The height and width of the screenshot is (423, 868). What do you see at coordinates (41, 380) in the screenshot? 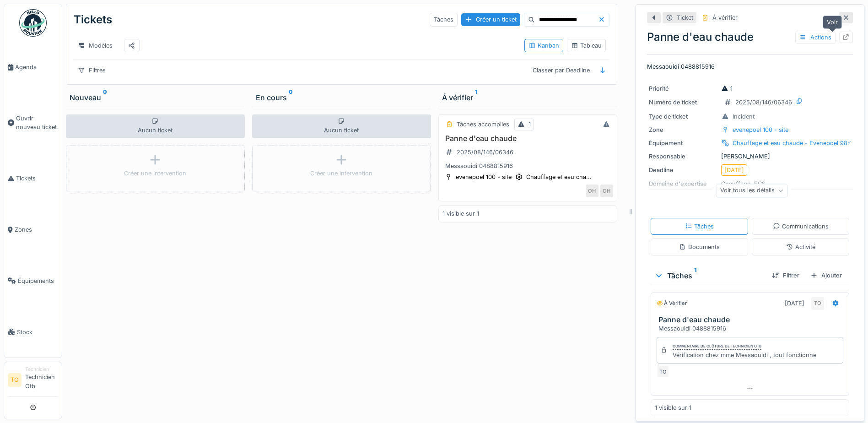
I see `li: Technicien Otb` at bounding box center [41, 380].